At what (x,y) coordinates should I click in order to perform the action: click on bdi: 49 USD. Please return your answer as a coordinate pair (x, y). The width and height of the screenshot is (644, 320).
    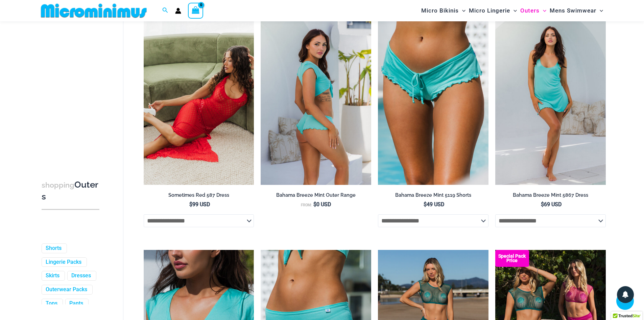
    Looking at the image, I should click on (434, 204).